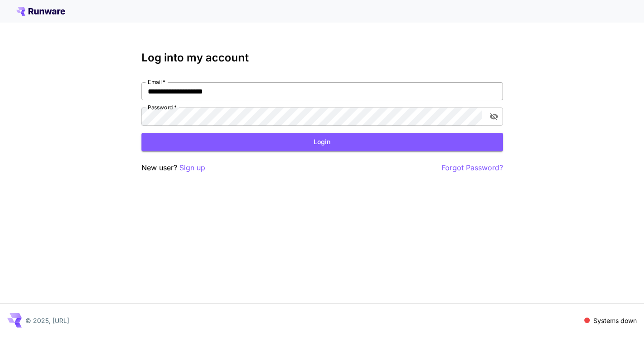  What do you see at coordinates (192, 168) in the screenshot?
I see `button: Sign up` at bounding box center [192, 168].